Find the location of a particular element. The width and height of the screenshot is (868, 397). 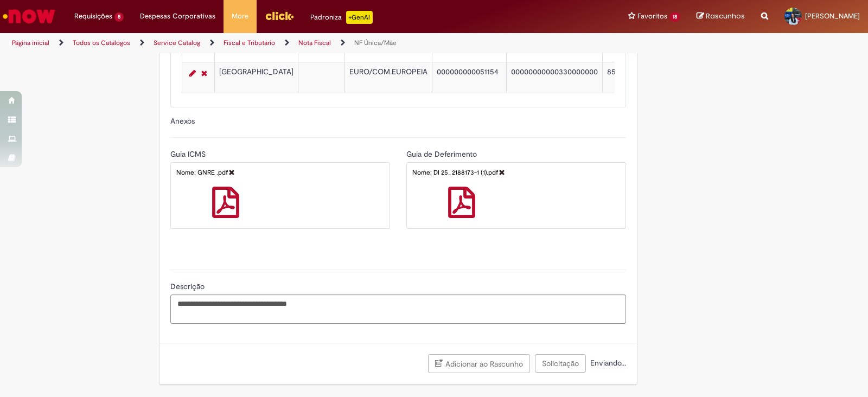

span: More is located at coordinates (240, 16).